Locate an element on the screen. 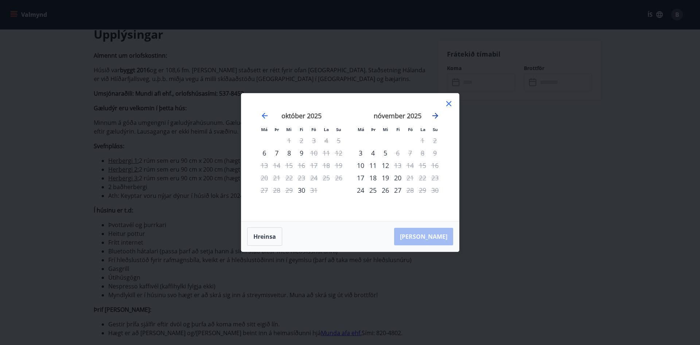  td: Not available. sunnudagur, 9. nóvember 2025 is located at coordinates (435, 153).